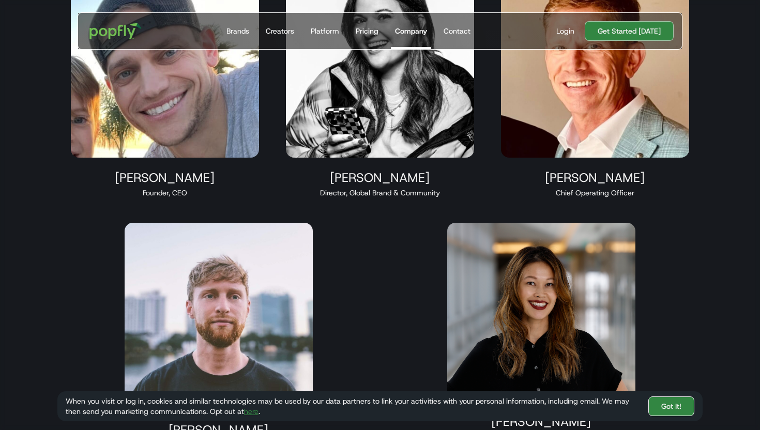 This screenshot has height=430, width=760. I want to click on a: Company, so click(411, 31).